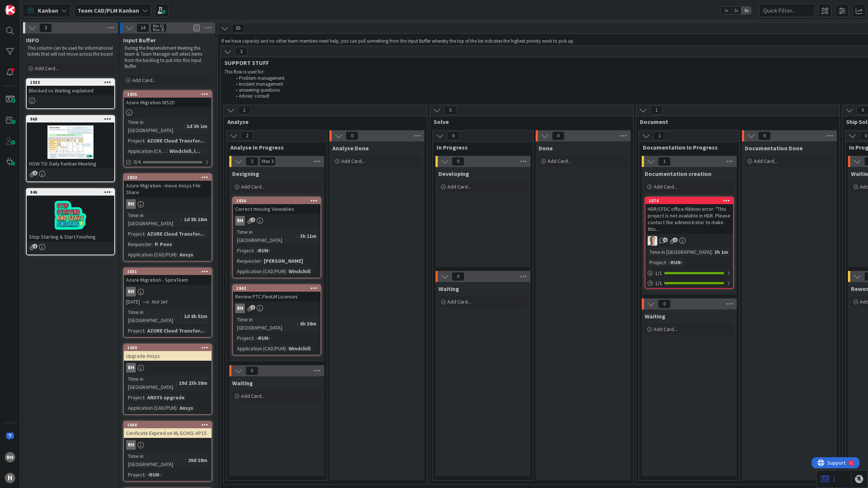 This screenshot has height=488, width=868. I want to click on img: BO, so click(653, 241).